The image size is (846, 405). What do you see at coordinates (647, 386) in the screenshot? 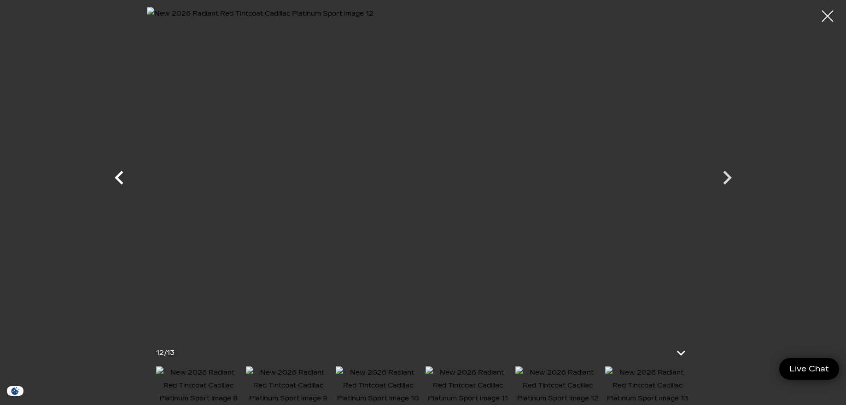
I see `img: New 2026 Radiant Red Tintcoat Cadillac Platinum Sport image 13` at bounding box center [647, 386].